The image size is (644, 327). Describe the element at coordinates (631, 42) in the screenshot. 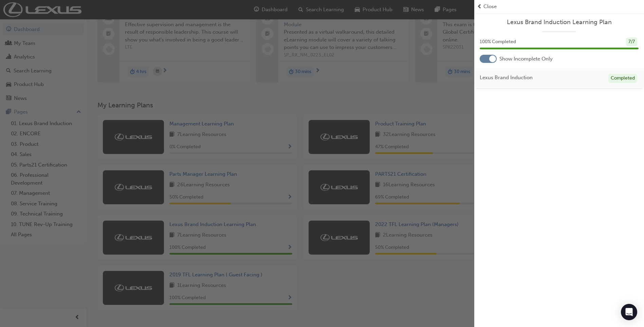

I see `div: 7 / 7` at that location.